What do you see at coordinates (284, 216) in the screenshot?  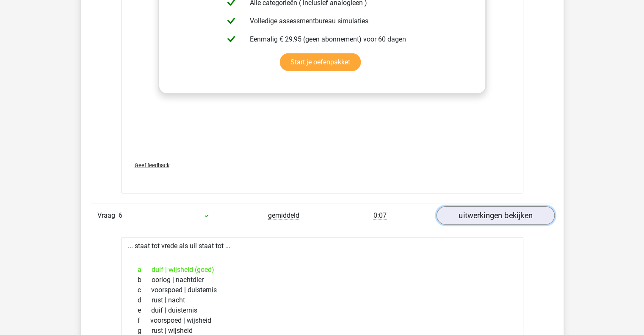 I see `span: gemiddeld` at bounding box center [284, 216].